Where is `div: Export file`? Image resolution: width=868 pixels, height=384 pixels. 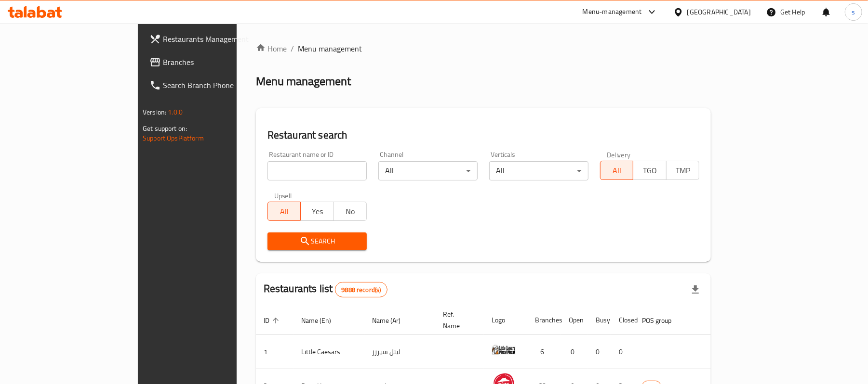 div: Export file is located at coordinates (695, 290).